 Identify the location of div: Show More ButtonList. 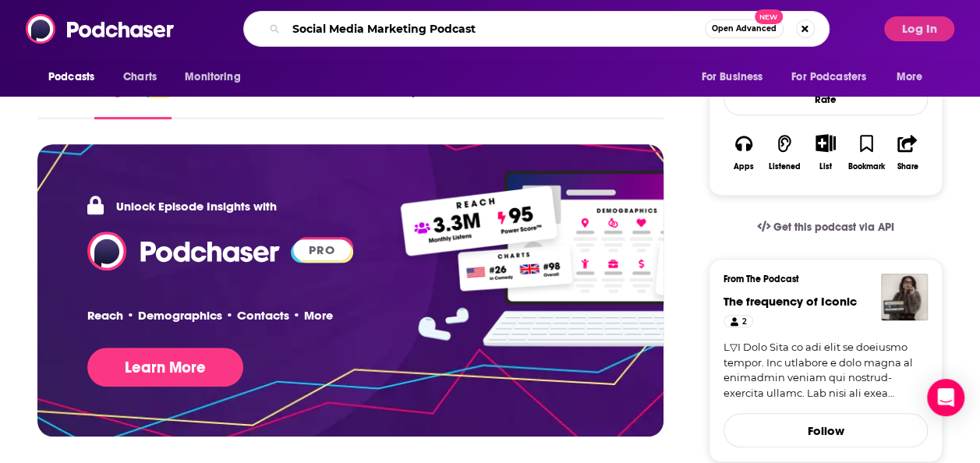
(825, 152).